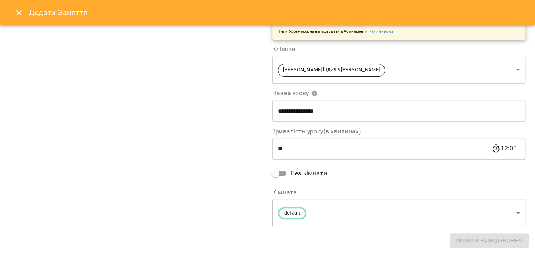  What do you see at coordinates (399, 131) in the screenshot?
I see `label: Тривалість уроку(в хвилинах)` at bounding box center [399, 131].